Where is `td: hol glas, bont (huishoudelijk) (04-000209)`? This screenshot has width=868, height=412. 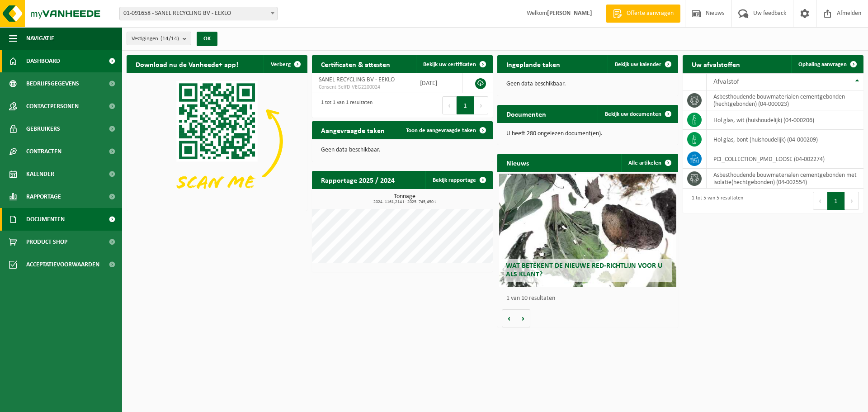 td: hol glas, bont (huishoudelijk) (04-000209) is located at coordinates (785, 139).